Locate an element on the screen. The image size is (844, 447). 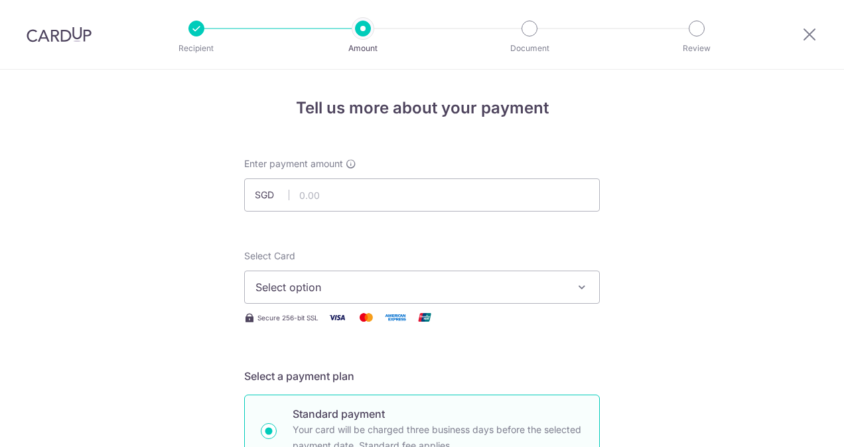
p: Review is located at coordinates (697, 48).